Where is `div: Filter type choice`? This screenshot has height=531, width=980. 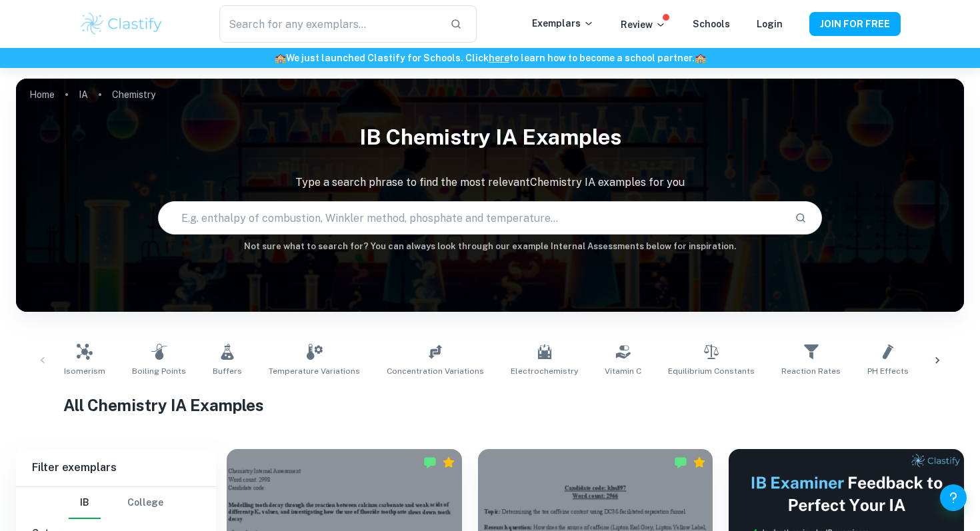
div: Filter type choice is located at coordinates (116, 503).